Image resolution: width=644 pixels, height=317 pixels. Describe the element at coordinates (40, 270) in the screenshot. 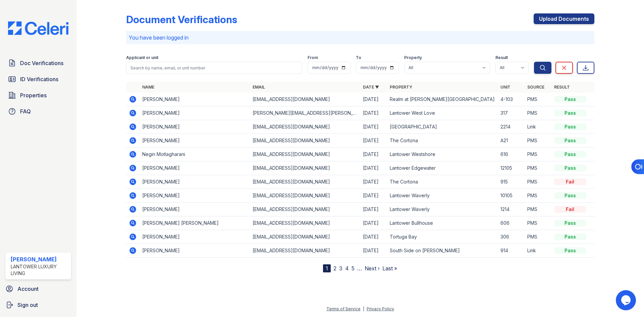

I see `div: Lantower Luxury Living` at that location.